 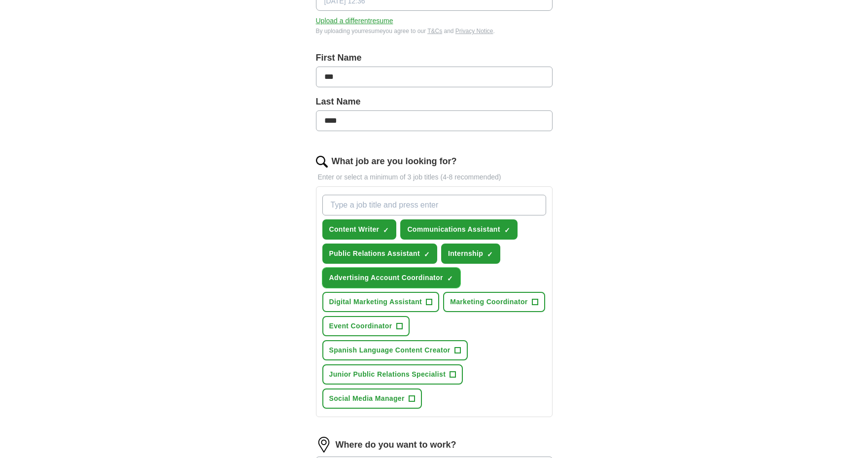 I want to click on label: What job are you looking for?, so click(x=395, y=161).